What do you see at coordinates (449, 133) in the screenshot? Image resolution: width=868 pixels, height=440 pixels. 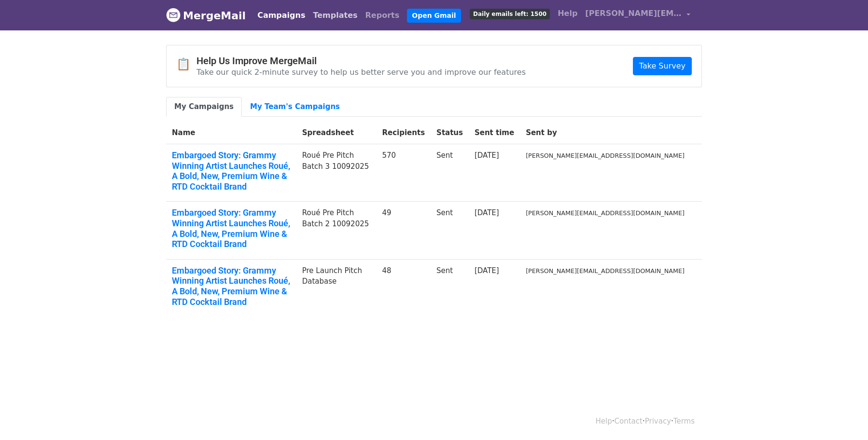 I see `th: Status` at bounding box center [449, 133].